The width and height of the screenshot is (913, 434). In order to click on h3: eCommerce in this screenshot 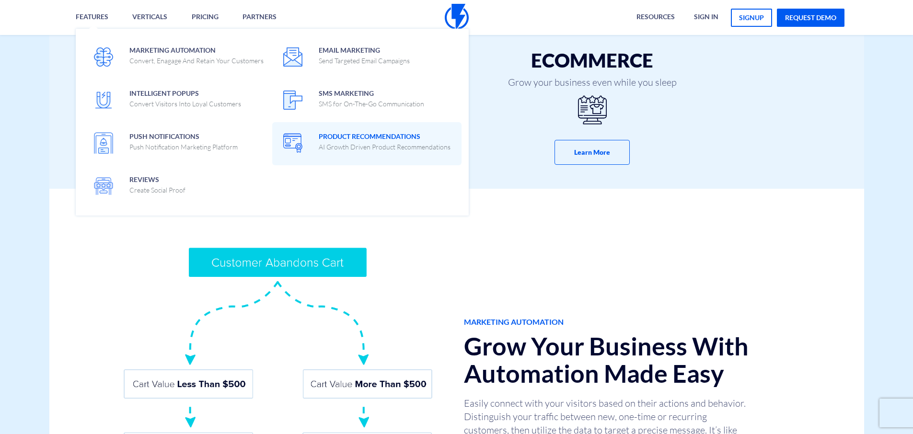, I will do `click(592, 60)`.